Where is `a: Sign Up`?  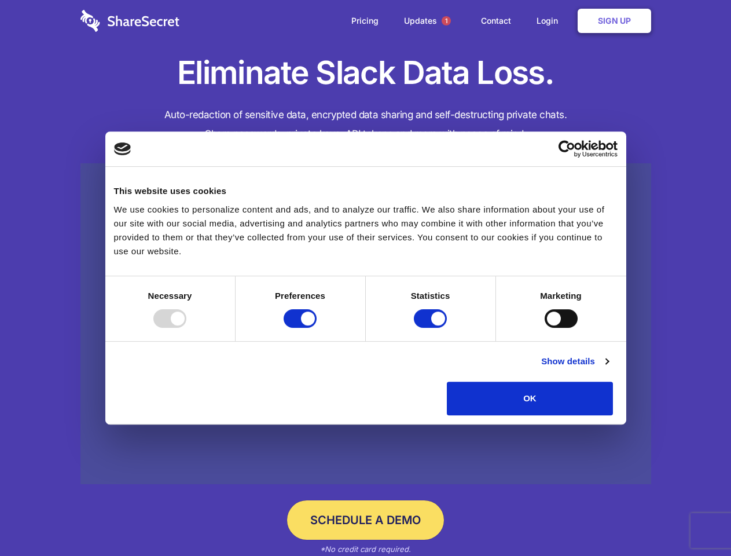 a: Sign Up is located at coordinates (614, 21).